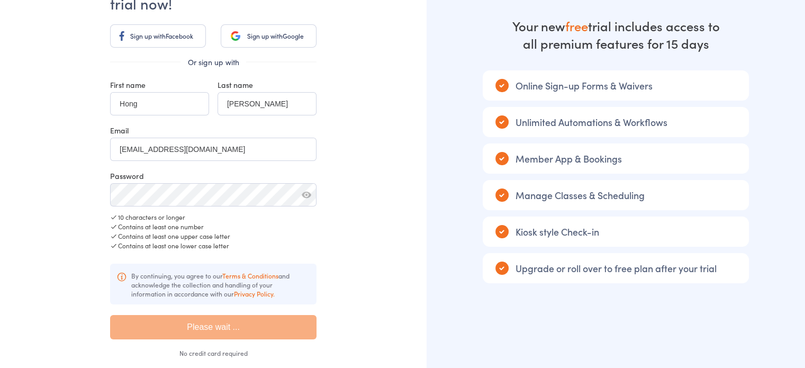 The image size is (805, 368). What do you see at coordinates (158, 36) in the screenshot?
I see `a: Sign up withFacebook` at bounding box center [158, 36].